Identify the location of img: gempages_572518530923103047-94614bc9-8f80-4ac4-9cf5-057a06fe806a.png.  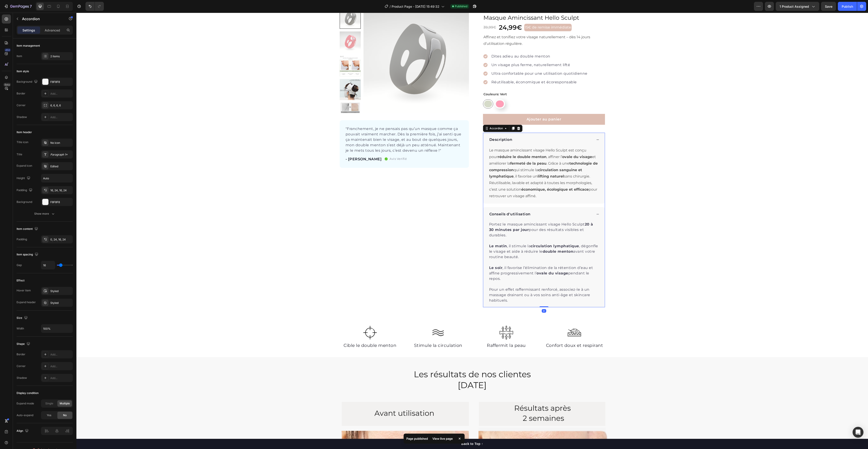
(498, 320).